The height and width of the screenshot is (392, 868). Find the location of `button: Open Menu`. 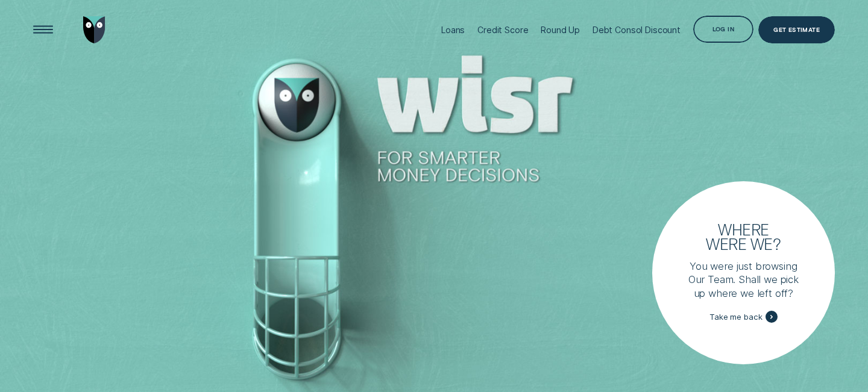

button: Open Menu is located at coordinates (43, 29).